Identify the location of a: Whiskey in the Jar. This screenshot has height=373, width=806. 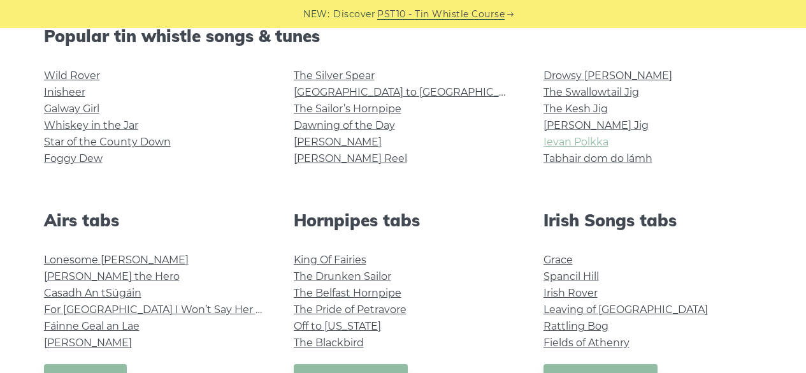
(91, 125).